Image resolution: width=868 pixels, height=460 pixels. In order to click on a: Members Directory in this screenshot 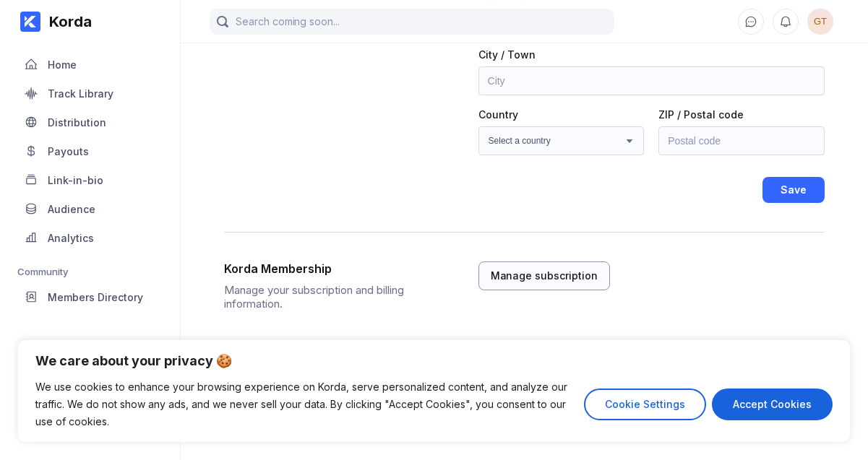, I will do `click(90, 297)`.